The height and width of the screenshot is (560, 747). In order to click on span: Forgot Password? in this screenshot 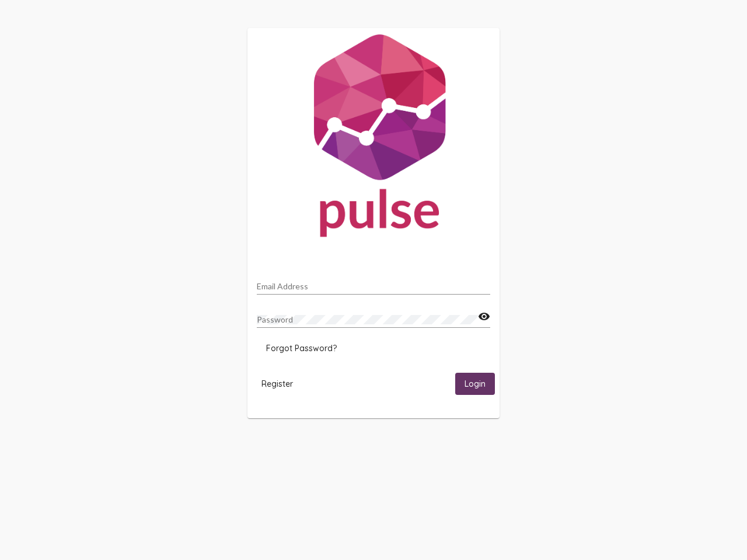, I will do `click(301, 349)`.